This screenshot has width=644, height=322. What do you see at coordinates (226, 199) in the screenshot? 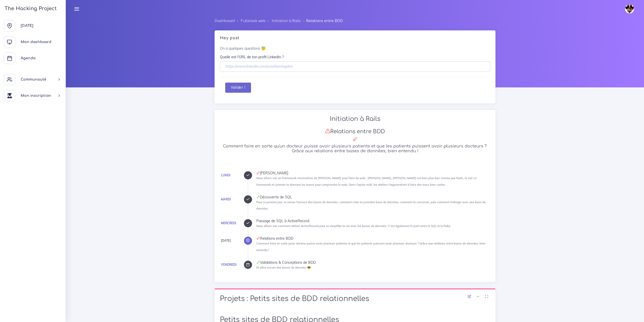
I see `a: Mardi` at bounding box center [226, 199].